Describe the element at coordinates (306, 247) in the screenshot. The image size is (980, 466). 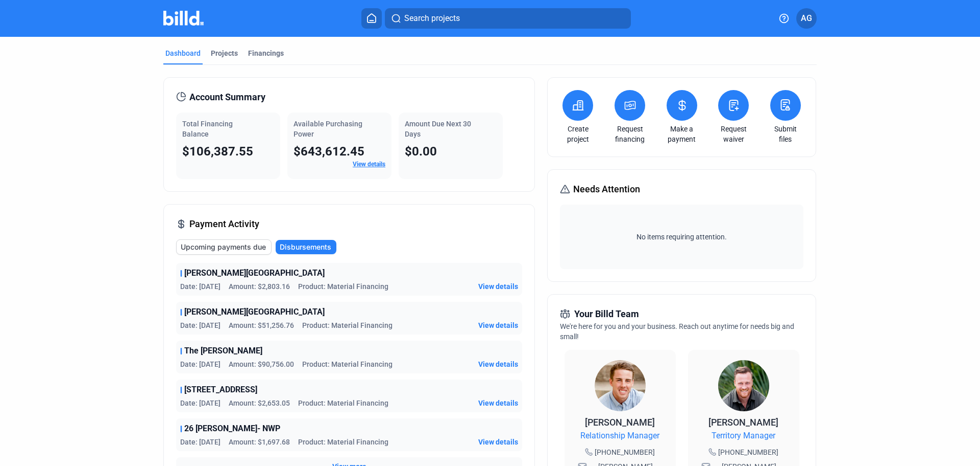
I see `button: Disbursements` at that location.